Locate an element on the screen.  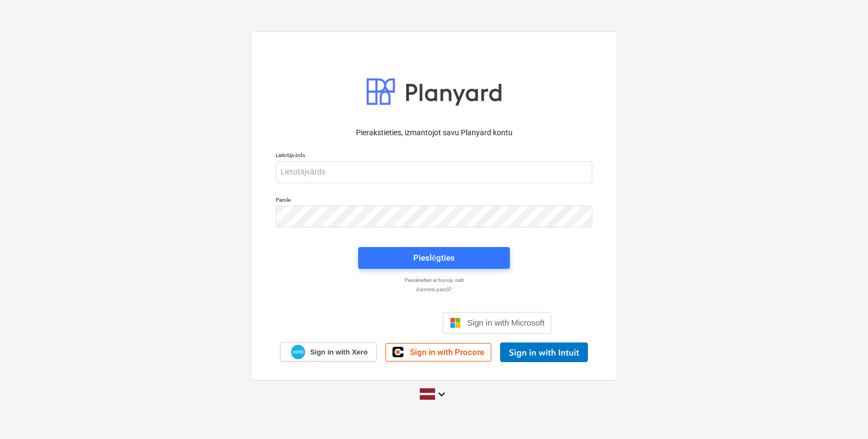
a: Aizmirsi paroli? is located at coordinates (434, 289).